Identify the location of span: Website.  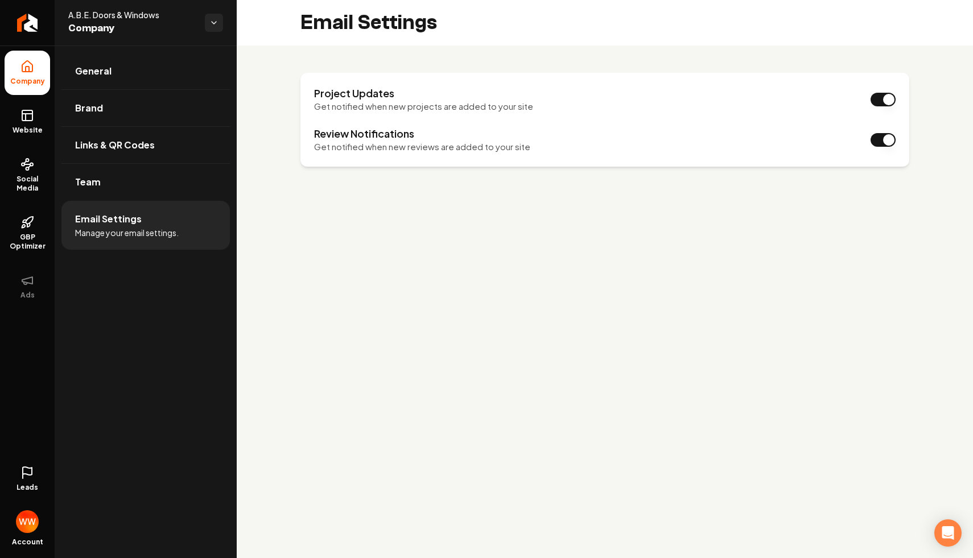
(27, 130).